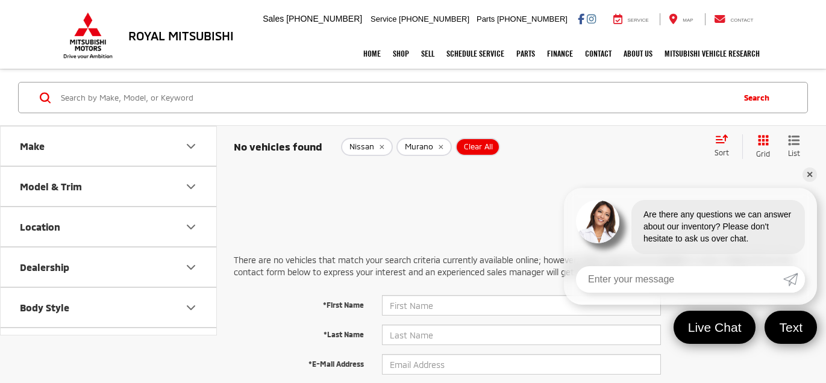  What do you see at coordinates (521, 335) in the screenshot?
I see `input: Last Name` at bounding box center [521, 335].